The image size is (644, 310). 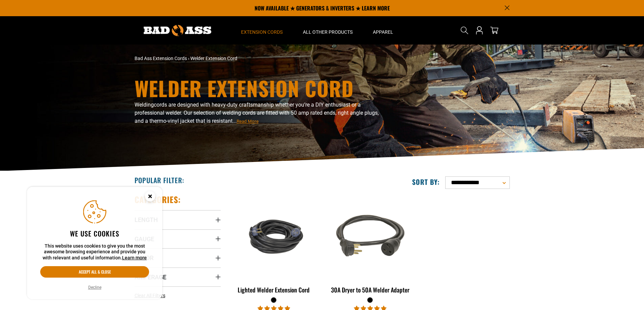 I want to click on summary: Search, so click(x=464, y=30).